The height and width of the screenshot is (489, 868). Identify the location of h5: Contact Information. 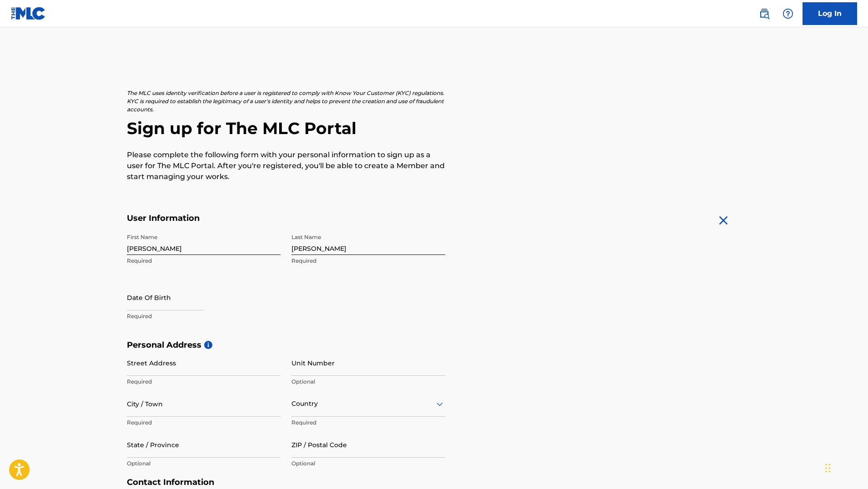
(286, 482).